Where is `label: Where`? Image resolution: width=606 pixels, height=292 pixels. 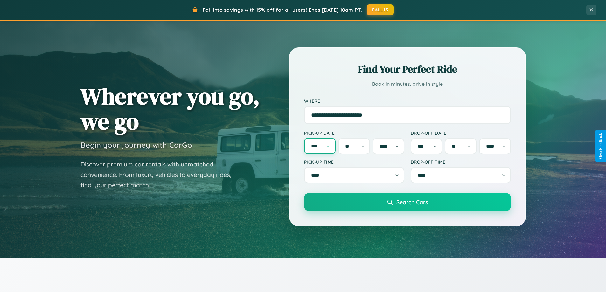 label: Where is located at coordinates (408, 101).